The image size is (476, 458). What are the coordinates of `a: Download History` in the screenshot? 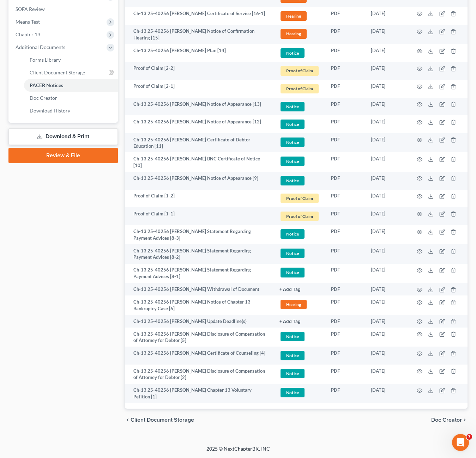 It's located at (71, 111).